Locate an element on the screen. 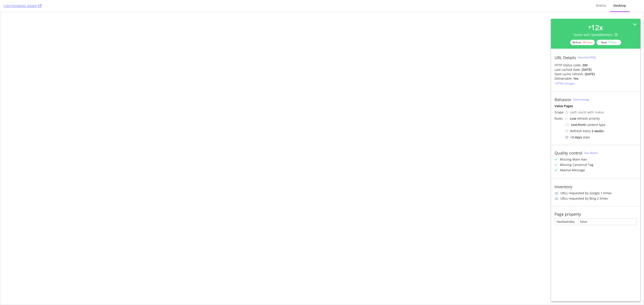 The image size is (644, 305). div: stale is located at coordinates (601, 137).